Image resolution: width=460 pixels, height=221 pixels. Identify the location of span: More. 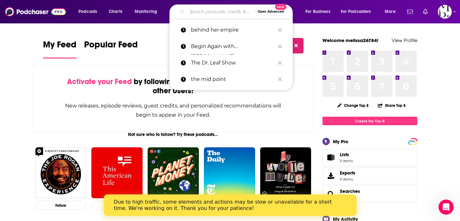
(390, 12).